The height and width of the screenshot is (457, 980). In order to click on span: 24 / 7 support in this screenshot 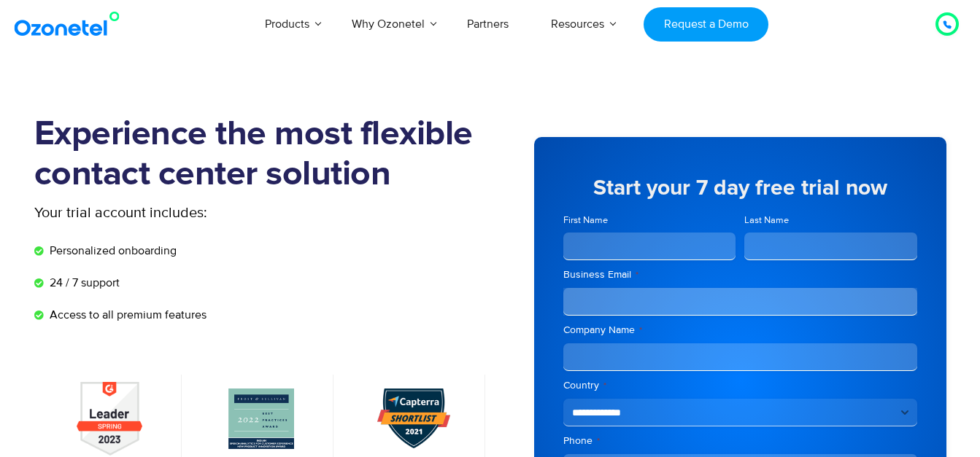, I will do `click(82, 283)`.